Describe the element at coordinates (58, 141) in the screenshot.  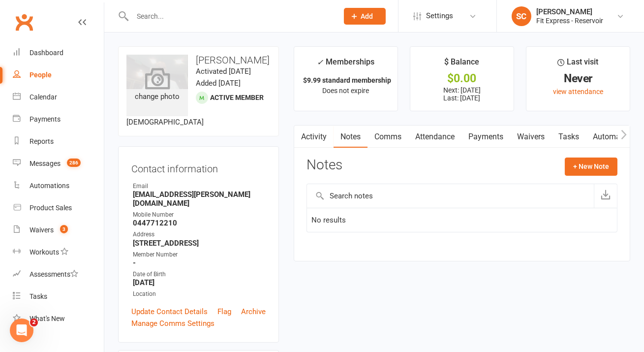
I see `a: Reports` at that location.